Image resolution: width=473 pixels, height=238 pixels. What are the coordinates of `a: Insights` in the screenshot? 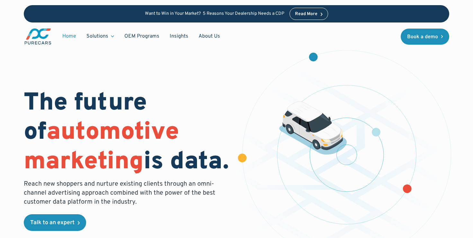 It's located at (179, 36).